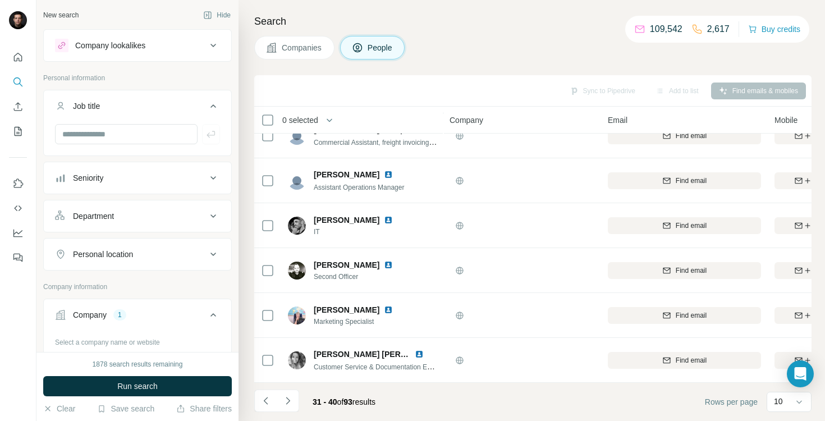  Describe the element at coordinates (120, 315) in the screenshot. I see `div: 1` at that location.